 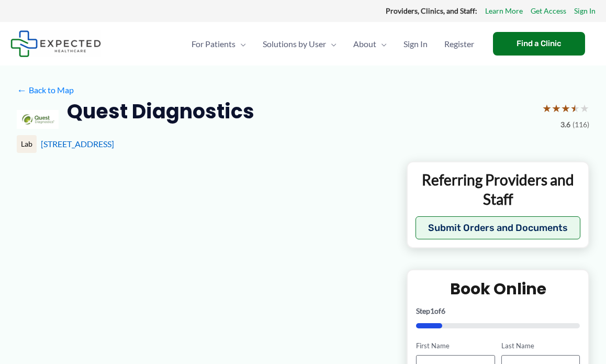 What do you see at coordinates (498, 289) in the screenshot?
I see `h2: Book Online` at bounding box center [498, 289].